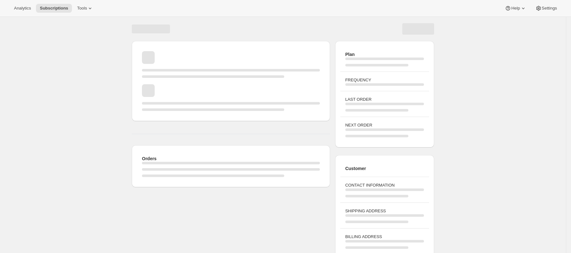 This screenshot has width=571, height=253. What do you see at coordinates (384, 80) in the screenshot?
I see `h3: FREQUENCY` at bounding box center [384, 80].